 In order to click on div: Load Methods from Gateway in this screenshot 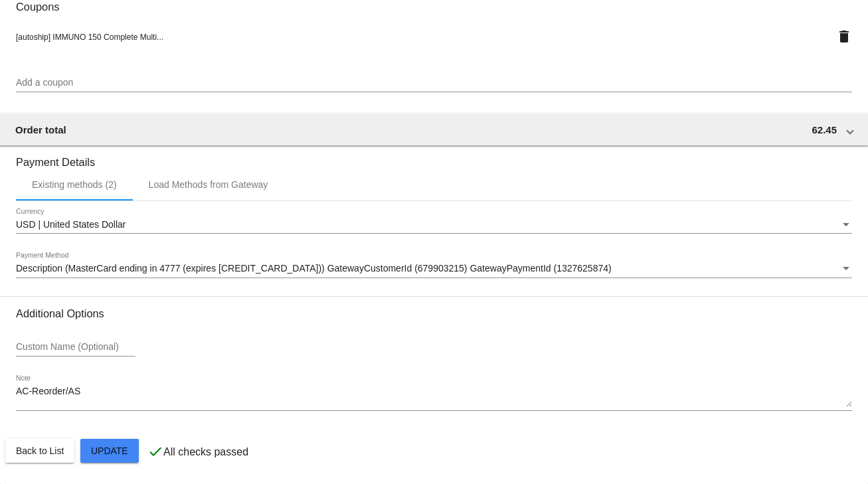, I will do `click(208, 185)`.